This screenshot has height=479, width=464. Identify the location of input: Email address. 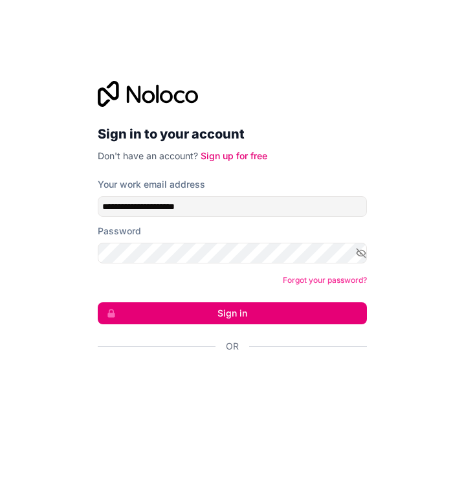
(232, 207).